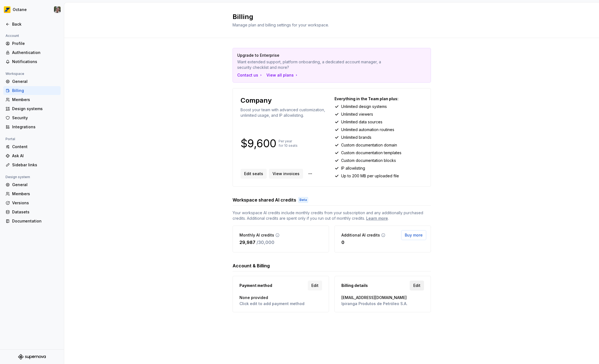  Describe the element at coordinates (361, 235) in the screenshot. I see `p: Additional AI credits` at that location.